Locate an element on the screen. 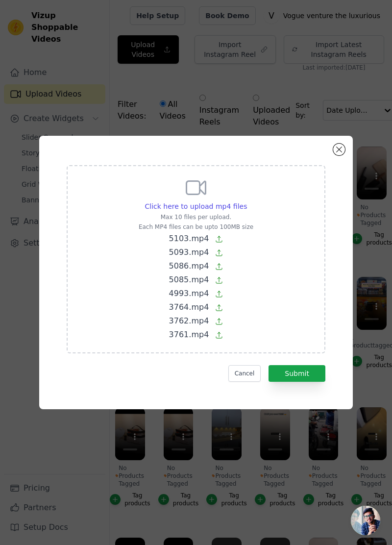  span: 4993.mp4 is located at coordinates (189, 293).